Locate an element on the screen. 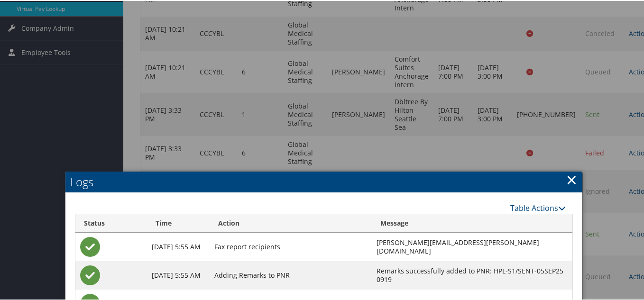 The width and height of the screenshot is (644, 300). a: Close is located at coordinates (572, 179).